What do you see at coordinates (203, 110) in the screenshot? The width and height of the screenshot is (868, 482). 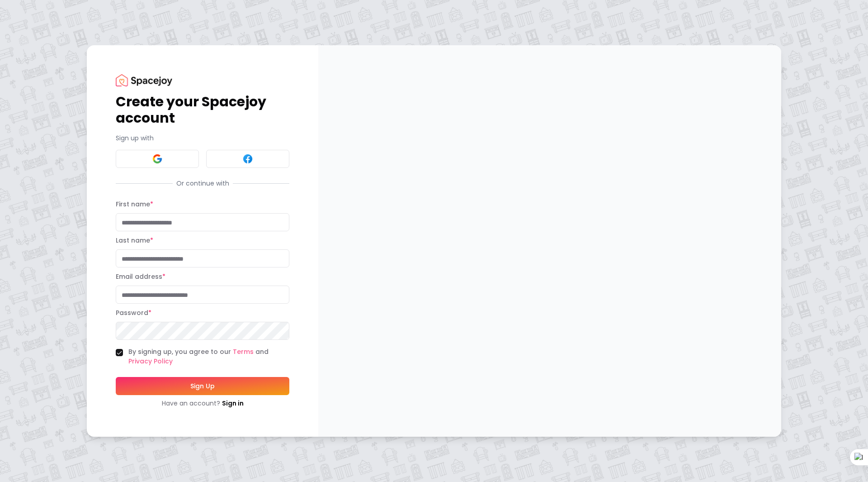 I see `h1: Create your Spacejoy account` at bounding box center [203, 110].